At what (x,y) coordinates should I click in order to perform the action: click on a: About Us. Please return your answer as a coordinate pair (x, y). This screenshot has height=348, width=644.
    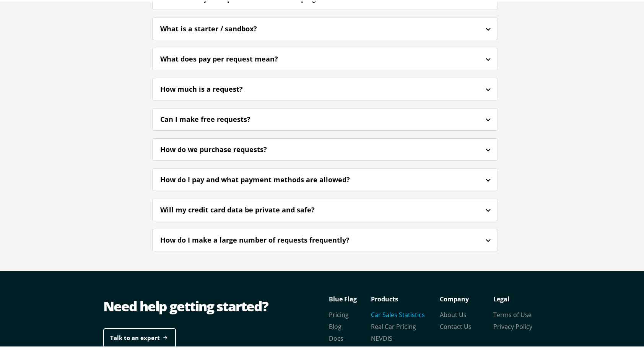
    Looking at the image, I should click on (453, 313).